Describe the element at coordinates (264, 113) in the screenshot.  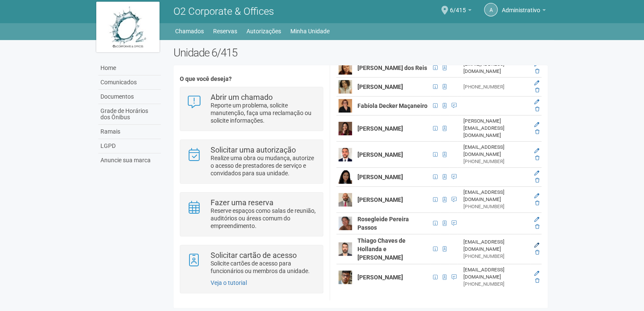
I see `p: Reporte um problema, solicite manutenção, faça uma reclamação ou solicite informações.` at that location.